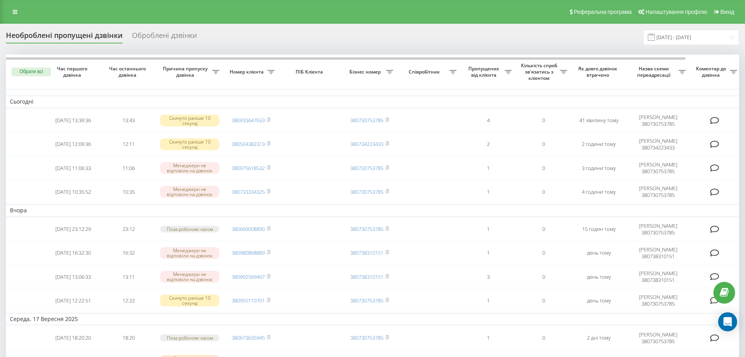 Image resolution: width=745 pixels, height=357 pixels. What do you see at coordinates (599, 72) in the screenshot?
I see `span: Як довго дзвінок втрачено` at bounding box center [599, 72].